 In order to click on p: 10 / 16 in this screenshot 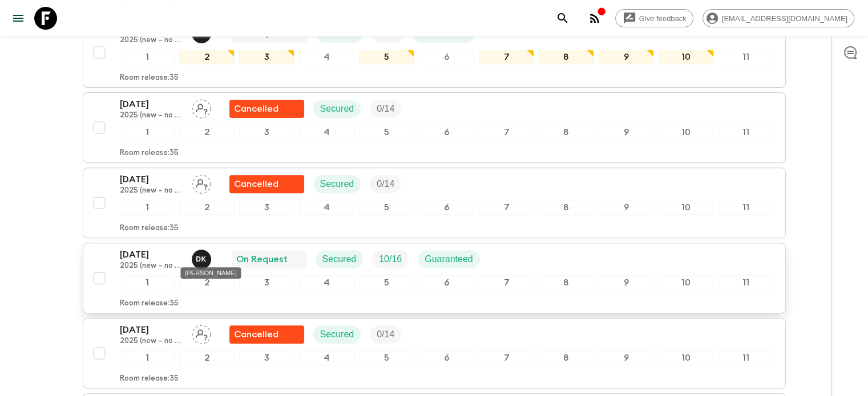, I will do `click(390, 259)`.